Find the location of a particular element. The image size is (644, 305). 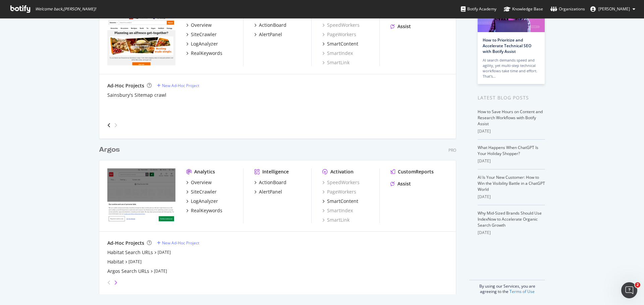

div: Sainsbury's Sitemap crawl is located at coordinates (137, 95).